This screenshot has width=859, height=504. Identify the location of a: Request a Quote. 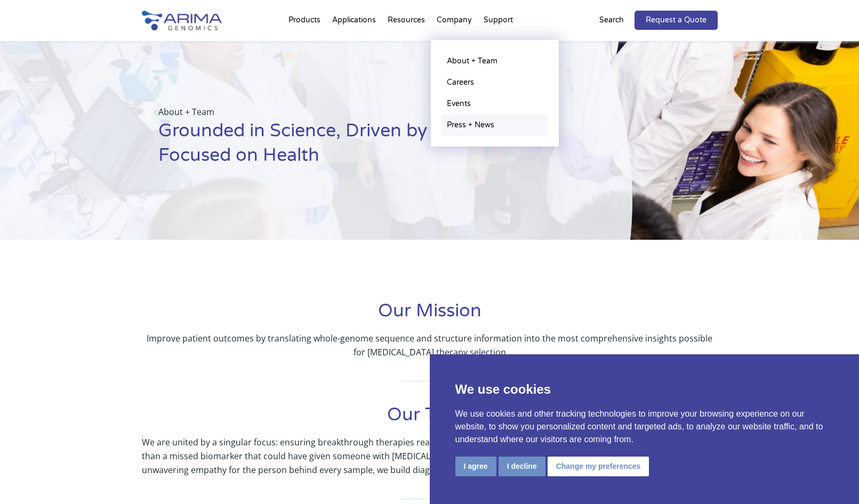
(676, 20).